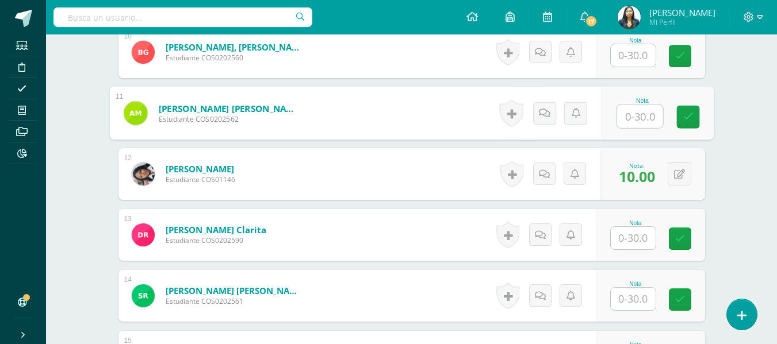 This screenshot has width=777, height=344. Describe the element at coordinates (143, 174) in the screenshot. I see `img: 500d009893a11eccd98442c6afe40e1d.png` at that location.